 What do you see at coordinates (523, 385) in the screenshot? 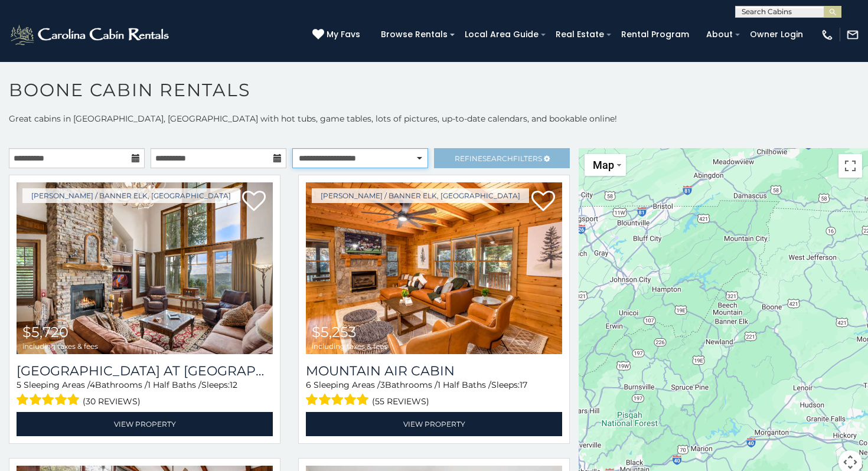
I see `span: 17` at bounding box center [523, 385].